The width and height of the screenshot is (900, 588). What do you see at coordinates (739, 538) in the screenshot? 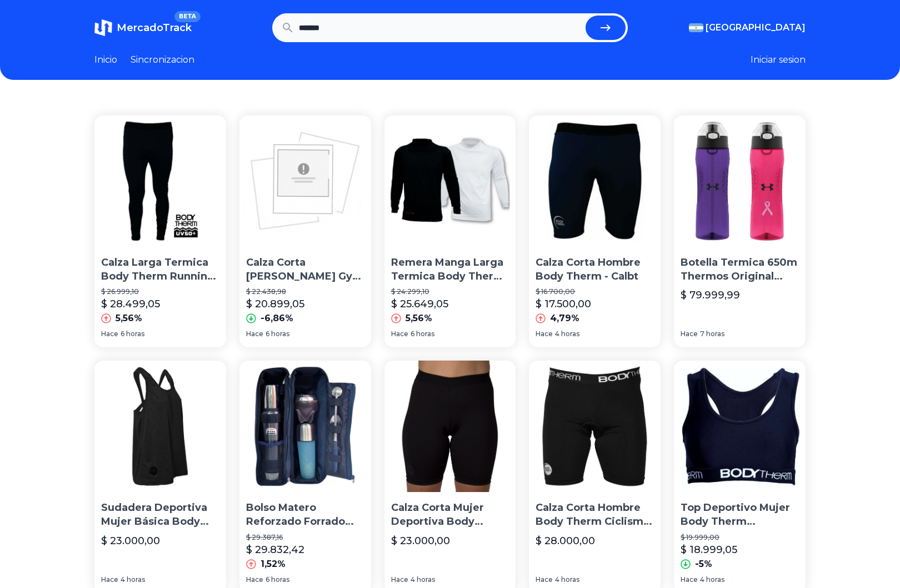
I see `p: $ 19.999,00` at bounding box center [739, 538].